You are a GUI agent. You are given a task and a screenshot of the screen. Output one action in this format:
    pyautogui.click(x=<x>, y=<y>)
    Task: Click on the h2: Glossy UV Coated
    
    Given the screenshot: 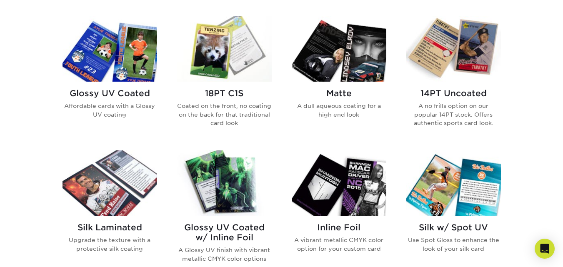 What is the action you would take?
    pyautogui.click(x=110, y=93)
    